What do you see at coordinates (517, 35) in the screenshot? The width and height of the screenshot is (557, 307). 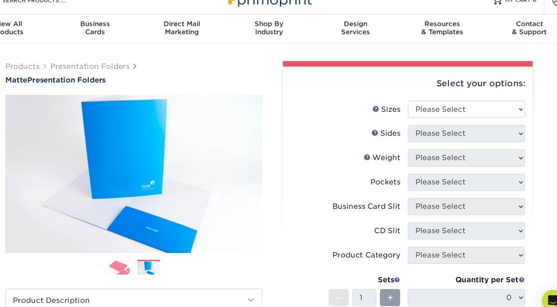 I see `span: Contact` at bounding box center [517, 35].